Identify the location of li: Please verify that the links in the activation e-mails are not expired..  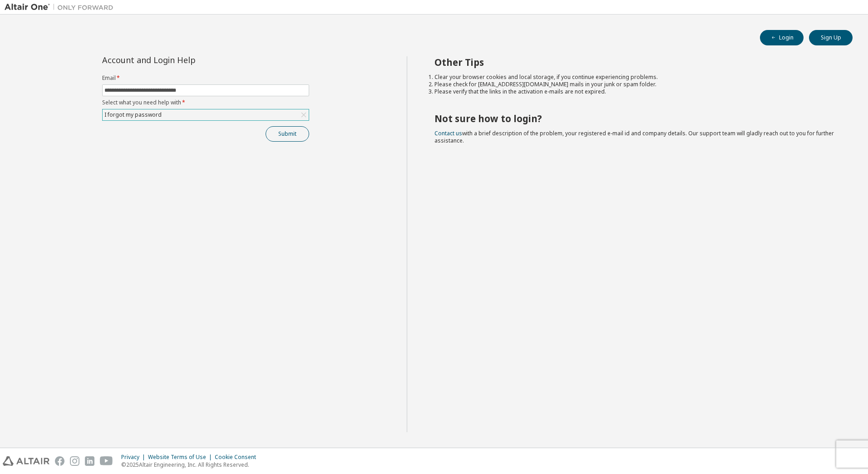
(635, 92).